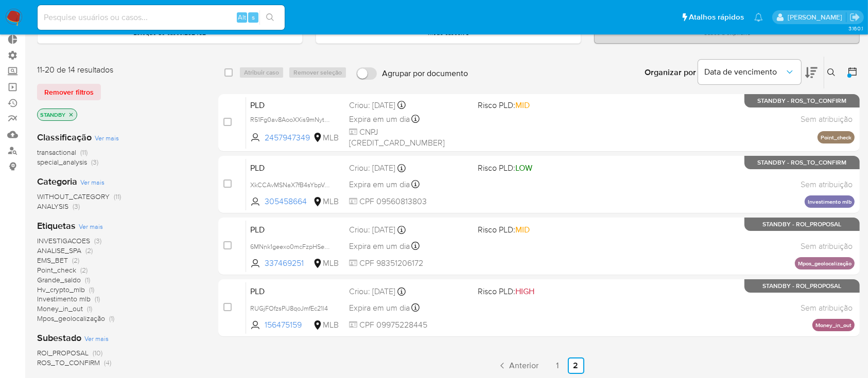 The width and height of the screenshot is (868, 378). What do you see at coordinates (816, 17) in the screenshot?
I see `p: adriano.brito@mercadolivre.com` at bounding box center [816, 17].